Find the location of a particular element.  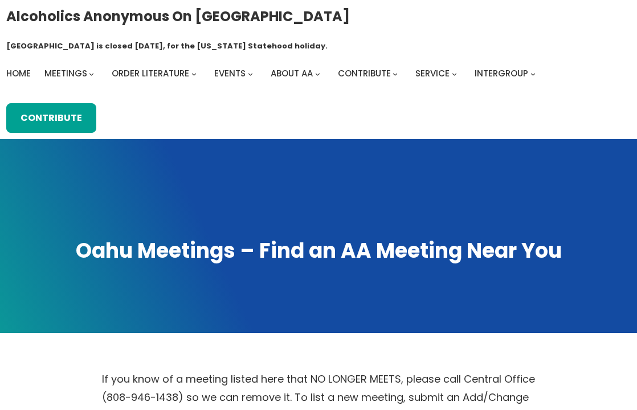

a: Home is located at coordinates (18, 74).